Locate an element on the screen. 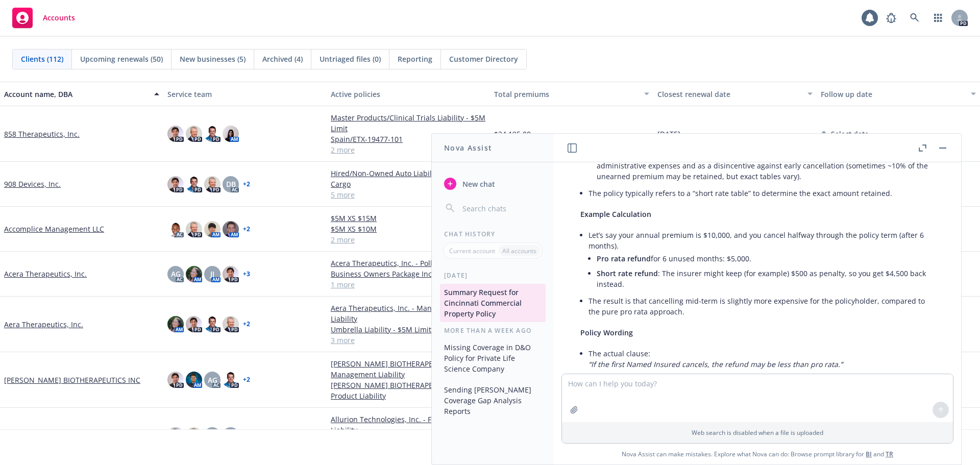  a: 858 Therapeutics, Inc. is located at coordinates (42, 134).